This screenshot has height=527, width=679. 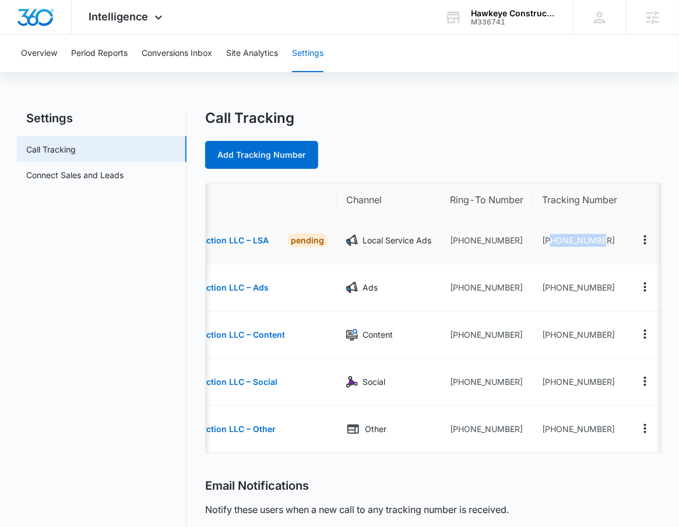 What do you see at coordinates (389, 200) in the screenshot?
I see `th: Channel` at bounding box center [389, 200].